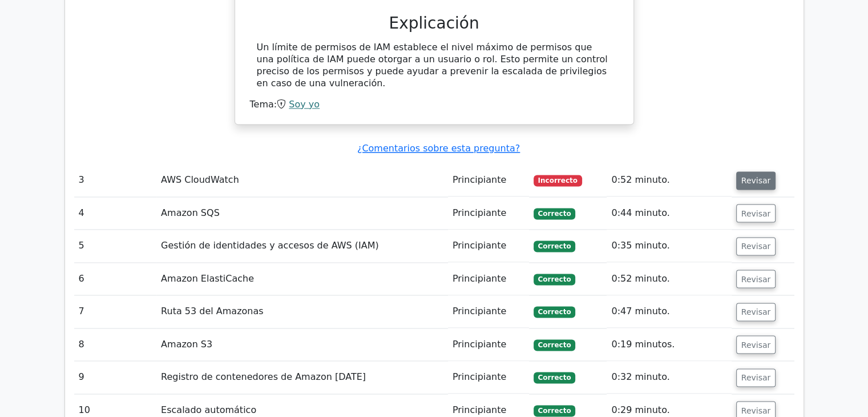  What do you see at coordinates (641, 376) in the screenshot?
I see `font: 0:32 minuto.` at bounding box center [641, 376].